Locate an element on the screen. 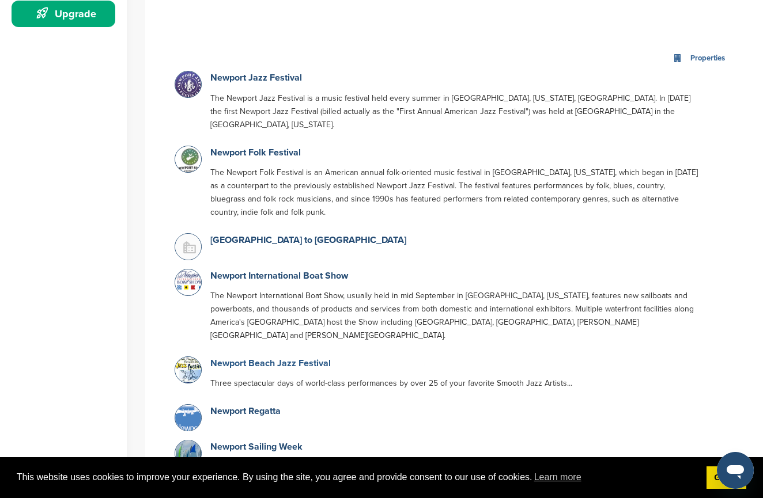  img: Open uri20141112 64162 l0de2i?1415806529 is located at coordinates (189, 455).